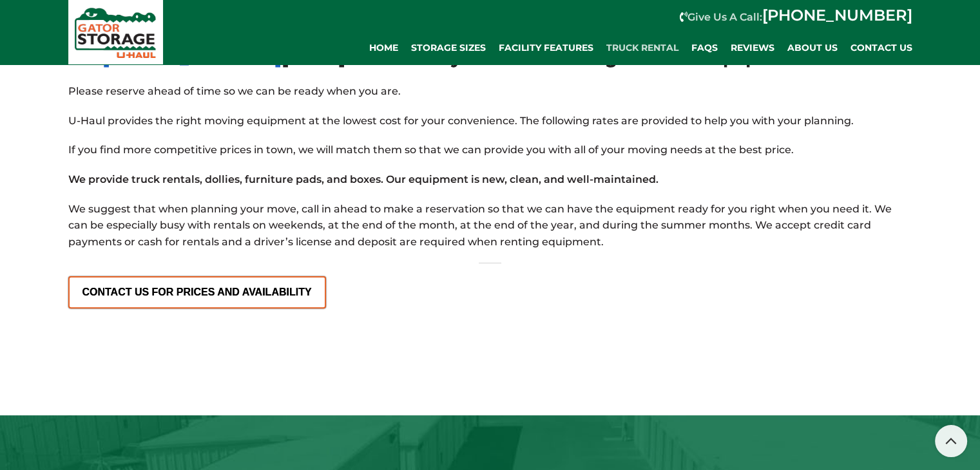  Describe the element at coordinates (490, 150) in the screenshot. I see `p: If you find more competitive prices in town, we will match them so that we can provide you with a...` at that location.